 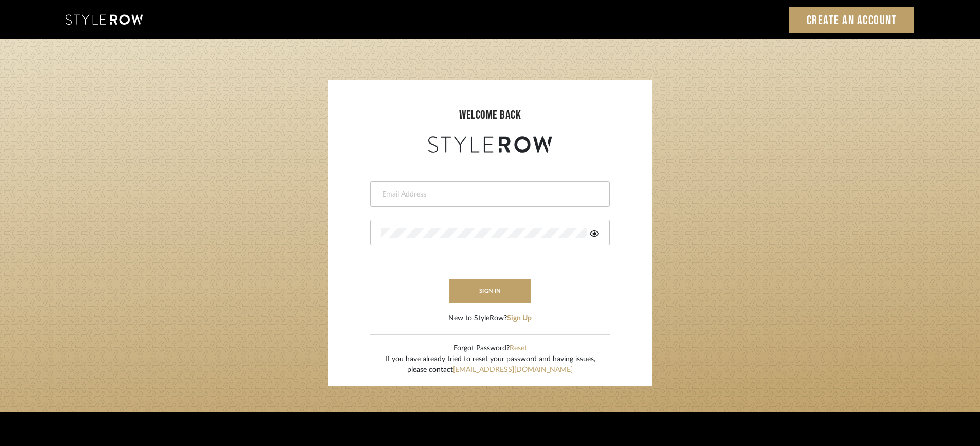 What do you see at coordinates (519, 348) in the screenshot?
I see `button: Reset` at bounding box center [519, 348].